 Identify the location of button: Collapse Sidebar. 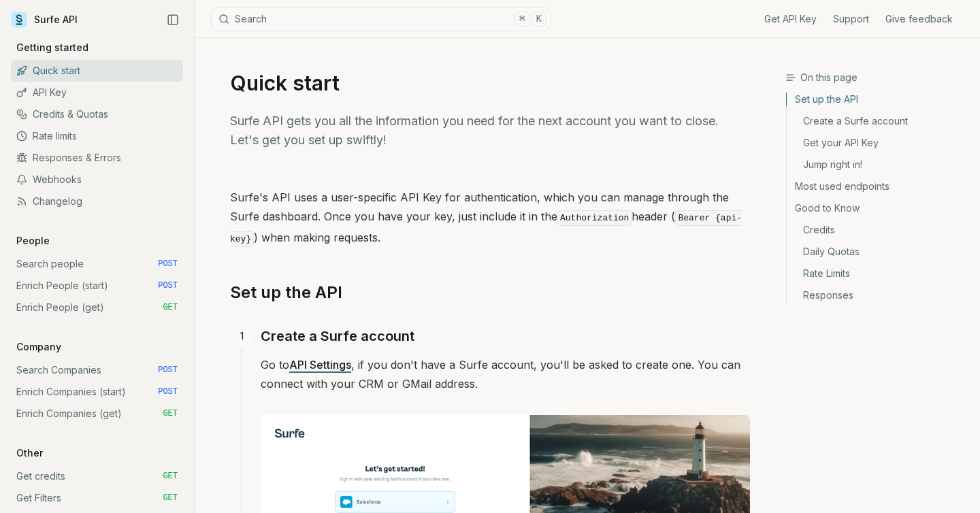
(173, 20).